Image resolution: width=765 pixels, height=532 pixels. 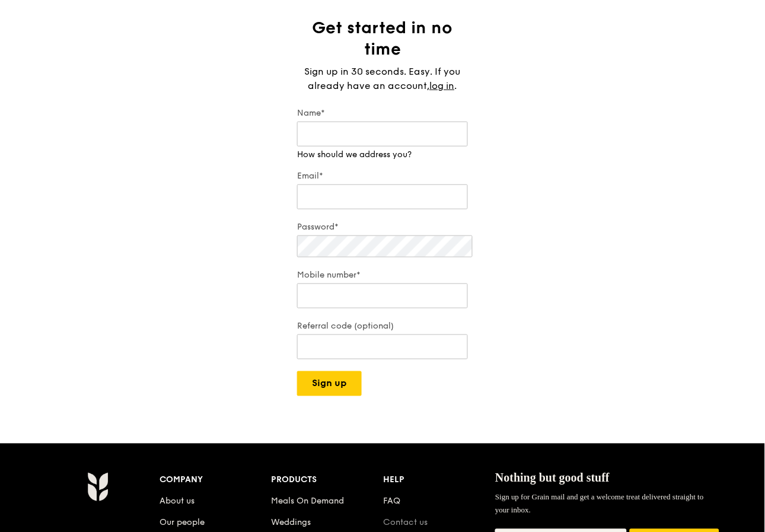 I want to click on label: Referral code (optional), so click(x=382, y=326).